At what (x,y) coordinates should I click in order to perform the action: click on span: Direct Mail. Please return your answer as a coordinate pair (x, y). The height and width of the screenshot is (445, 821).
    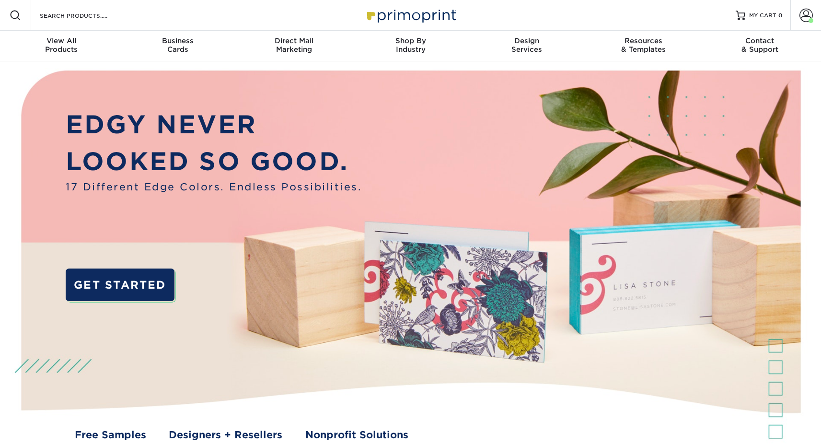
    Looking at the image, I should click on (294, 41).